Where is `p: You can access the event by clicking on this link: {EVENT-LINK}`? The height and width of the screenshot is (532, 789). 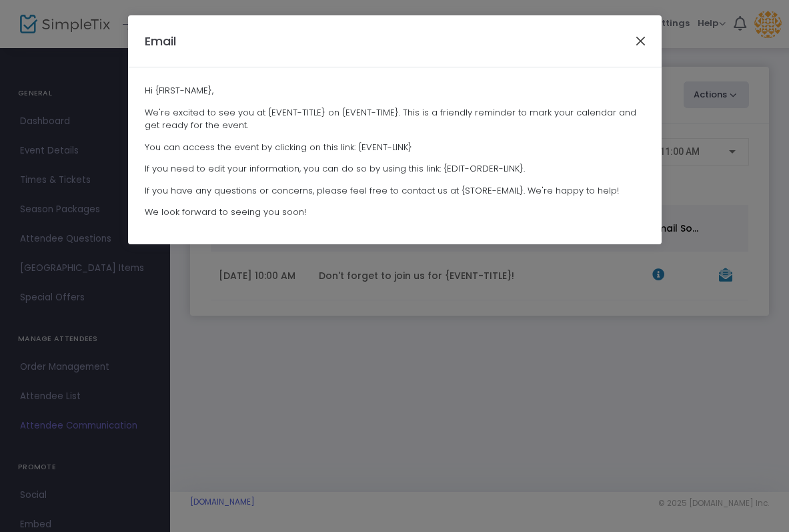 p: You can access the event by clicking on this link: {EVENT-LINK} is located at coordinates (394, 148).